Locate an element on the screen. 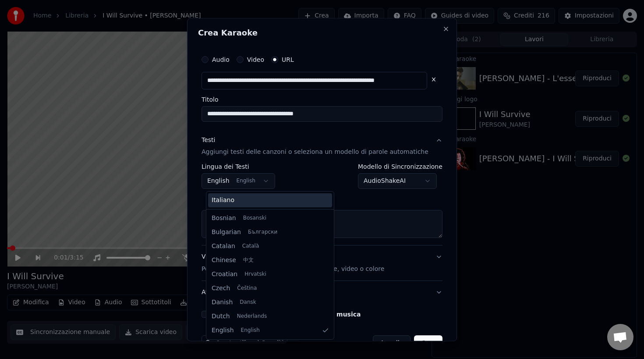 The width and height of the screenshot is (644, 359). span: Catalan is located at coordinates (224, 246).